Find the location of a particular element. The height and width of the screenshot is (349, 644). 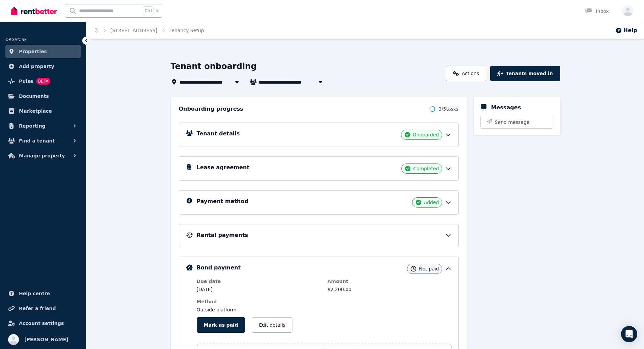

dt: Due date is located at coordinates (259, 281).